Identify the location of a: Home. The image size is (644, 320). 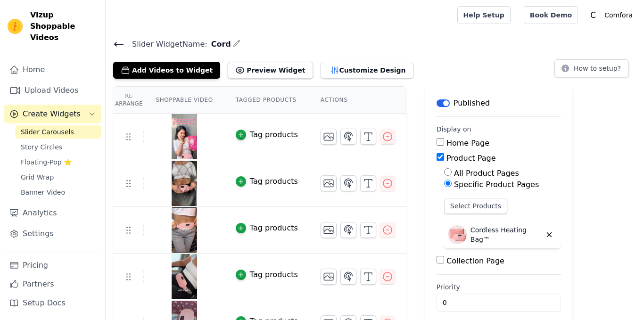
(52, 70).